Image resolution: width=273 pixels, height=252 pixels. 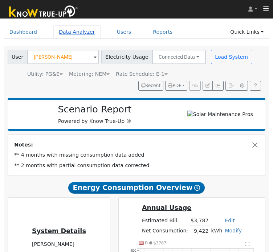 What do you see at coordinates (127, 57) in the screenshot?
I see `span: Electricity Usage` at bounding box center [127, 57].